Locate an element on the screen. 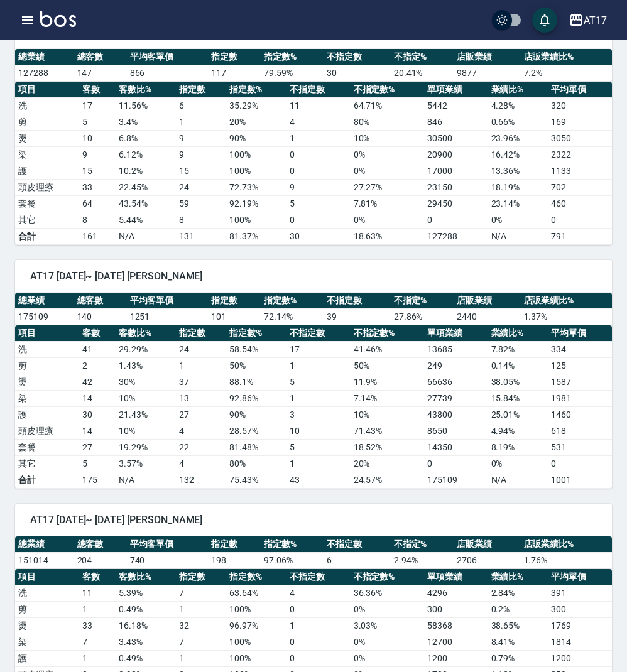  td: 32 is located at coordinates (201, 626).